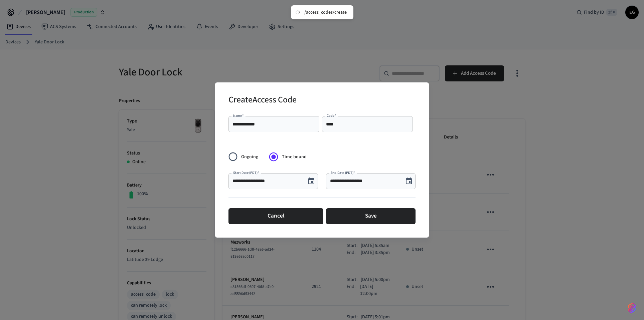 The height and width of the screenshot is (320, 644). Describe the element at coordinates (331, 116) in the screenshot. I see `label: Code` at that location.